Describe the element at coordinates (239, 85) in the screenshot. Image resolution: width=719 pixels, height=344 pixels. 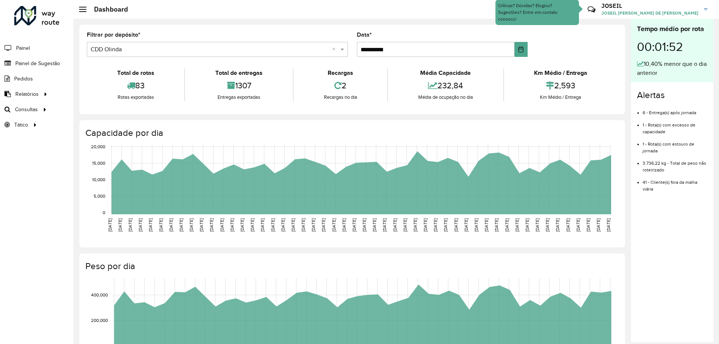
I see `div: 1307` at that location.